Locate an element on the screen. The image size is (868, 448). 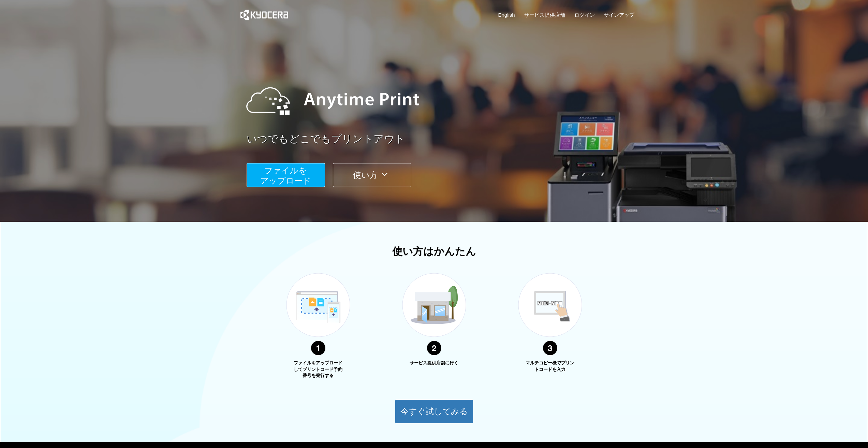
p: マルチコピー機でプリントコードを入力 is located at coordinates (550, 366).